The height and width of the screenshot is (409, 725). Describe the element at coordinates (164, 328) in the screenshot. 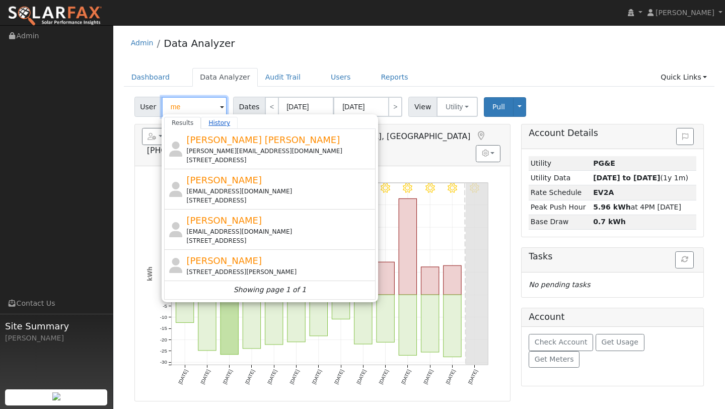

I see `text: -15` at that location.